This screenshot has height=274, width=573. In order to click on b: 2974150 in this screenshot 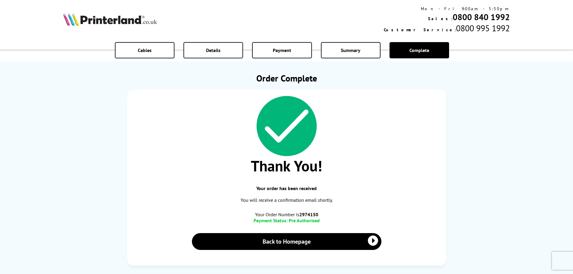, I will do `click(309, 215)`.